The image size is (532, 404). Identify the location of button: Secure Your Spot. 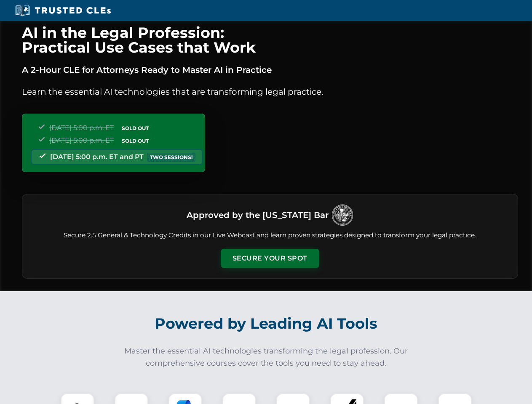
(270, 258).